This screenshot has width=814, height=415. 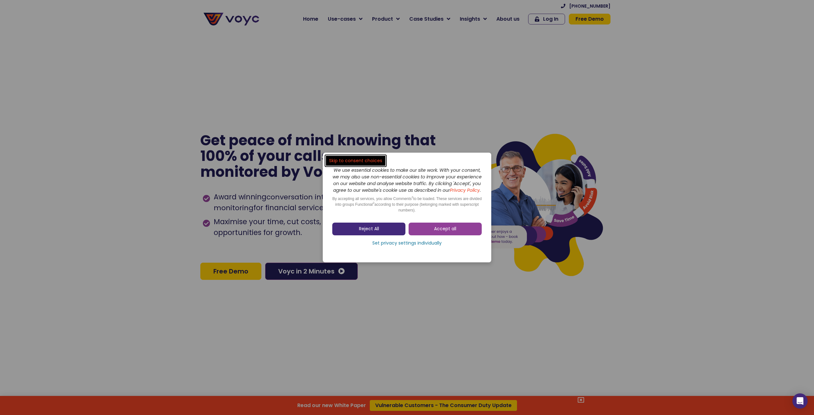 What do you see at coordinates (369, 229) in the screenshot?
I see `span: Reject All` at bounding box center [369, 229].